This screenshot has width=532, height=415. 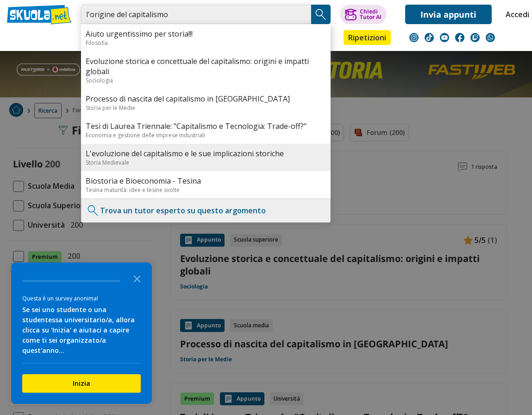 What do you see at coordinates (206, 108) in the screenshot?
I see `div: Storia per le Medie` at bounding box center [206, 108].